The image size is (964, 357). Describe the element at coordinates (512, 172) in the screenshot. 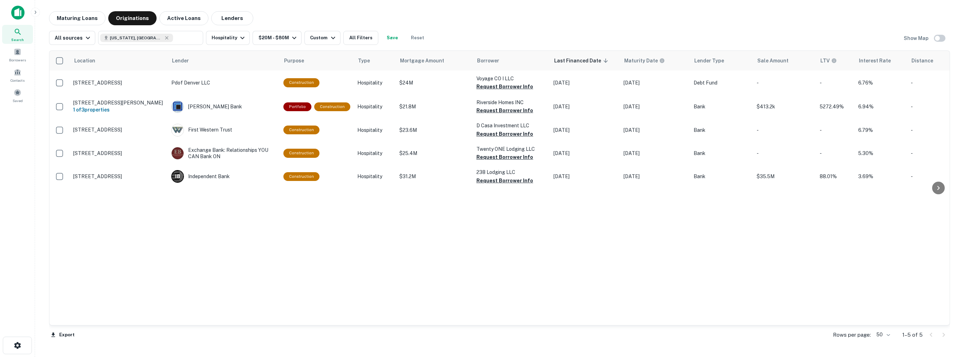

I see `p: 238 Lodging LLC` at that location.